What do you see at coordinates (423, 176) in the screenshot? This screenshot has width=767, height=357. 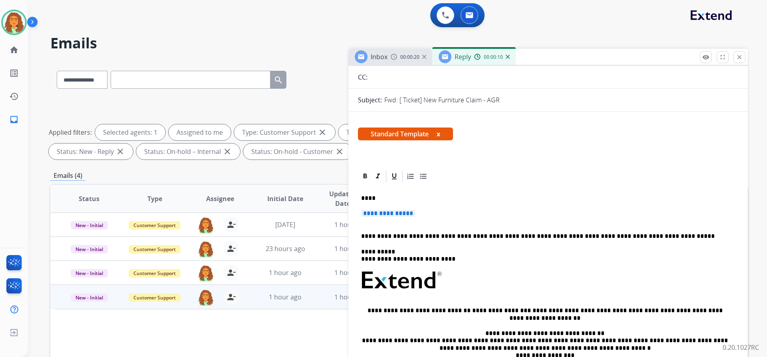 I see `div: Bullet List` at bounding box center [423, 176].